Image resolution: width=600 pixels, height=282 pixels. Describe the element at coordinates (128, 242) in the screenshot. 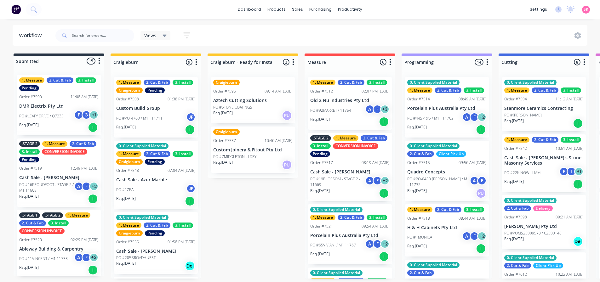

I see `div: Order #7555` at that location.